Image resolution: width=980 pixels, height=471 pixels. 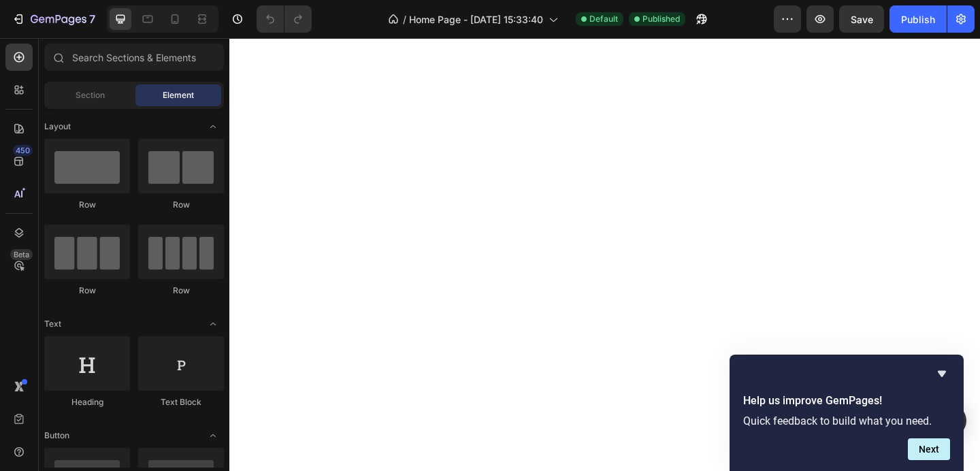 I want to click on span: Element, so click(x=178, y=95).